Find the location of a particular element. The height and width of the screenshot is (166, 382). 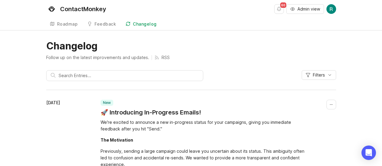

div: We're excited to announce a new in-progress status for your campaigns, giving you immediate feedb... is located at coordinates (203, 126).